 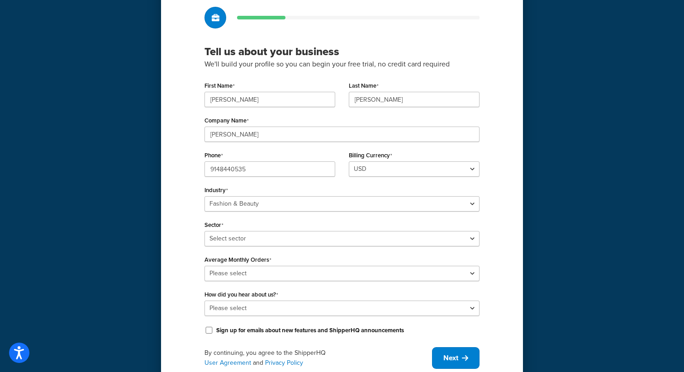 What do you see at coordinates (370, 156) in the screenshot?
I see `label: Billing Currency` at bounding box center [370, 156].